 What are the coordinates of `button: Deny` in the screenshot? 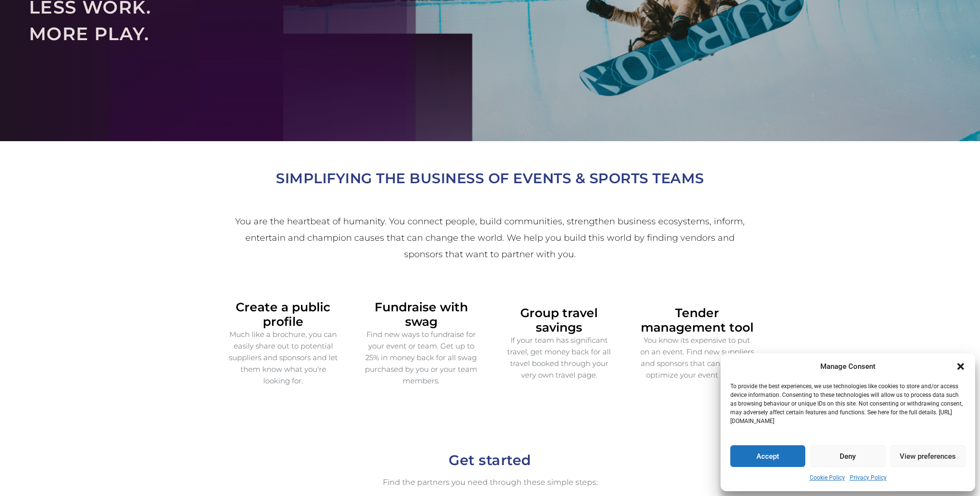 It's located at (847, 456).